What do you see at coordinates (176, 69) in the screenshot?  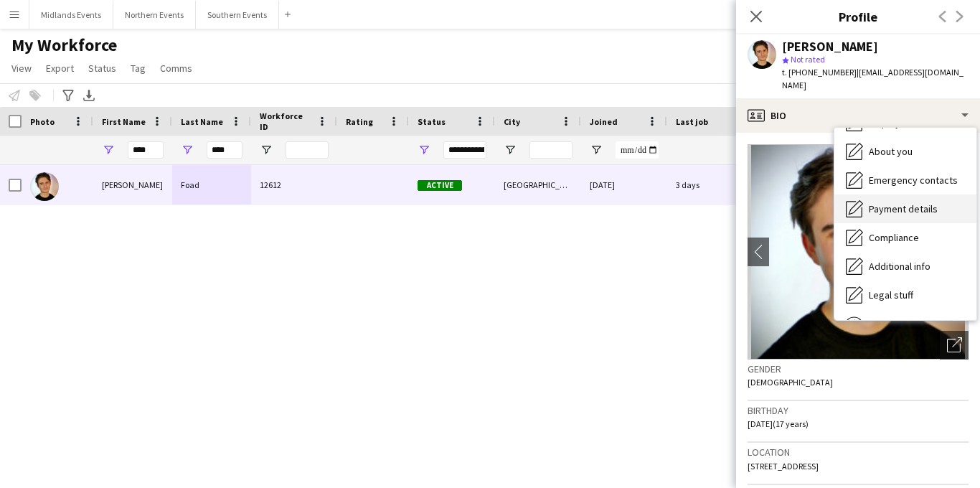 I see `a: Comms` at bounding box center [176, 69].